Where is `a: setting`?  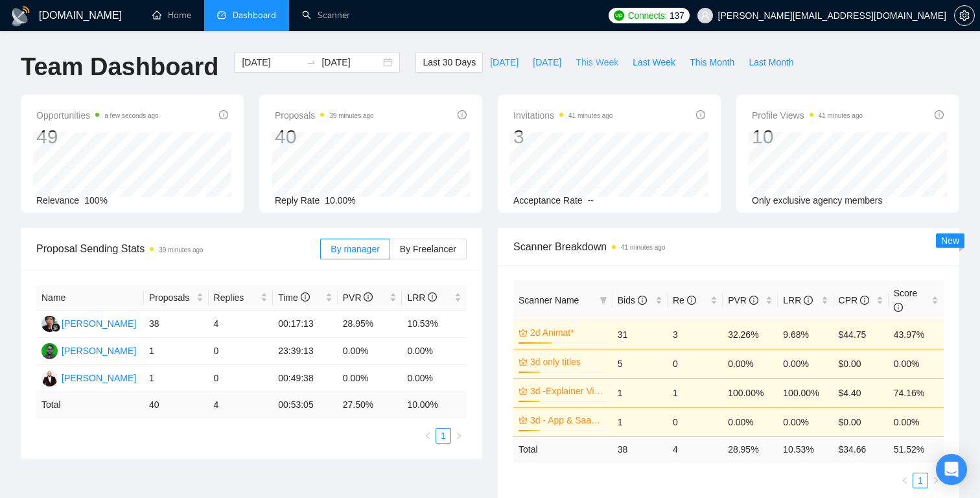
a: setting is located at coordinates (965, 15).